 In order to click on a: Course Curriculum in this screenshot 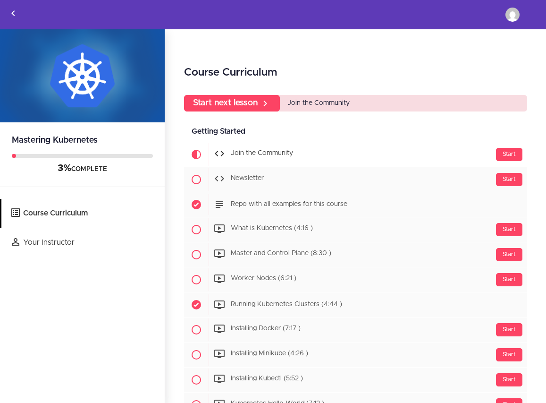, I will do `click(83, 213)`.